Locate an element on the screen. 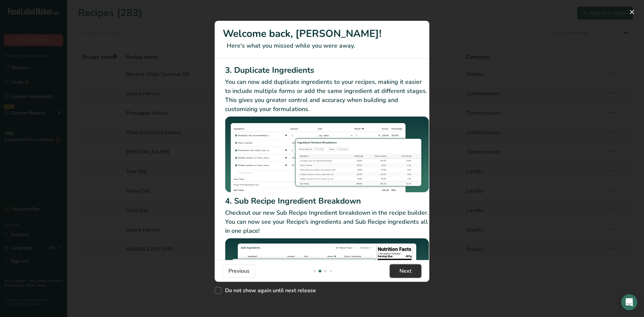  p: Here's what you missed while you were away. is located at coordinates (322, 46).